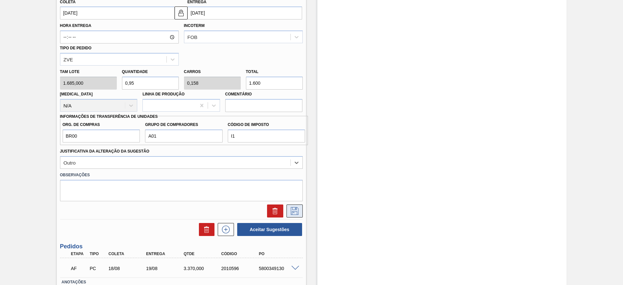 The image size is (623, 285). What do you see at coordinates (119, 26) in the screenshot?
I see `label: Hora Entrega` at bounding box center [119, 26].